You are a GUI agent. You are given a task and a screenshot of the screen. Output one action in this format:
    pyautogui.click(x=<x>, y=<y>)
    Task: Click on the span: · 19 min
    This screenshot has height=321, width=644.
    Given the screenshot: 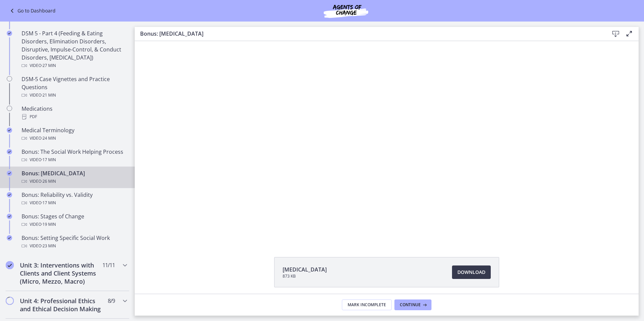 What is the action you would take?
    pyautogui.click(x=49, y=225)
    